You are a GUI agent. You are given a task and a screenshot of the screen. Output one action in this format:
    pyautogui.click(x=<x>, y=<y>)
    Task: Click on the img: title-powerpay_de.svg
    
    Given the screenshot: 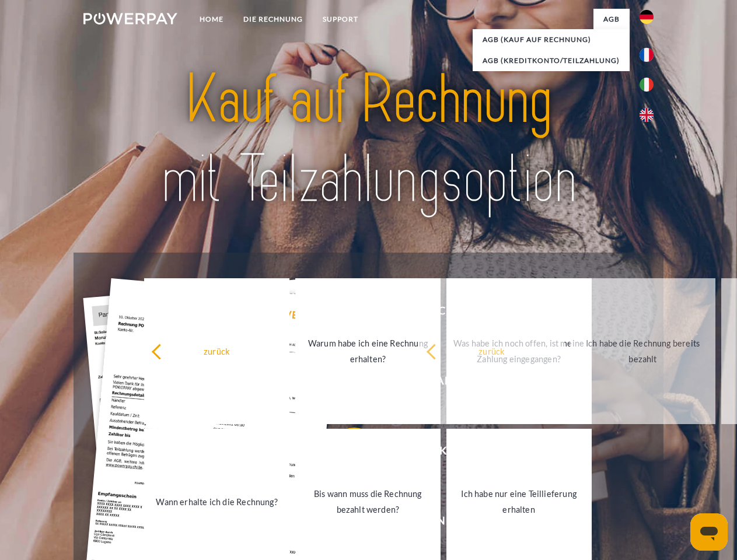 What is the action you would take?
    pyautogui.click(x=368, y=139)
    